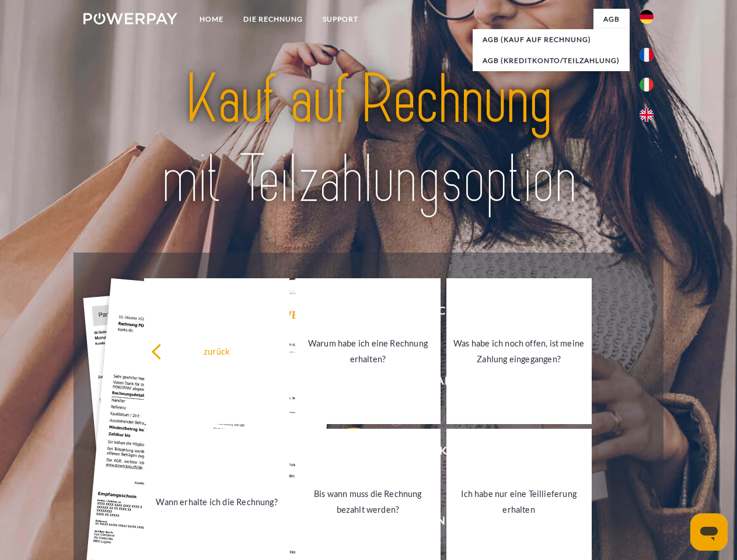  Describe the element at coordinates (519, 351) in the screenshot. I see `div: Was habe ich noch offen, ist meine Zahlung eingegangen?` at that location.